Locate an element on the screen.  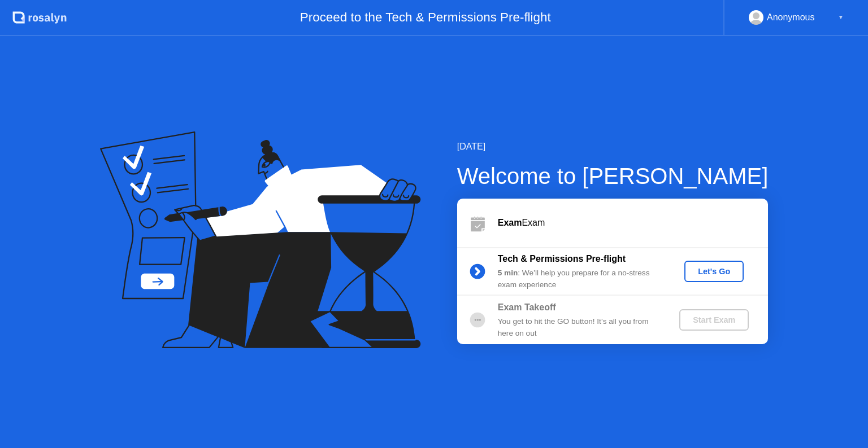
div: Start Exam is located at coordinates (714, 320).